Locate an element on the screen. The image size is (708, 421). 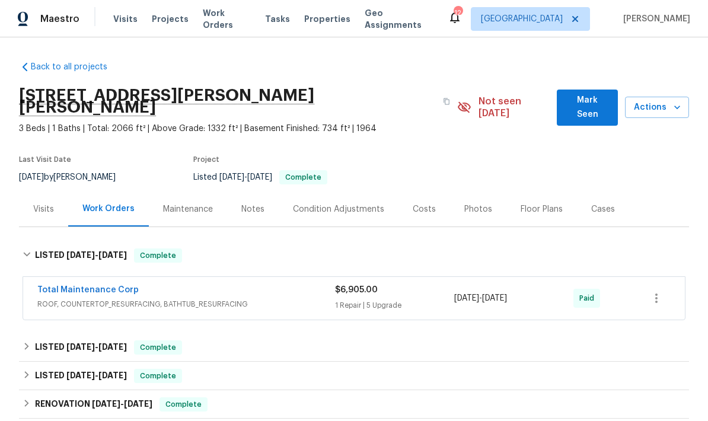
div: Maintenance is located at coordinates (188, 209).